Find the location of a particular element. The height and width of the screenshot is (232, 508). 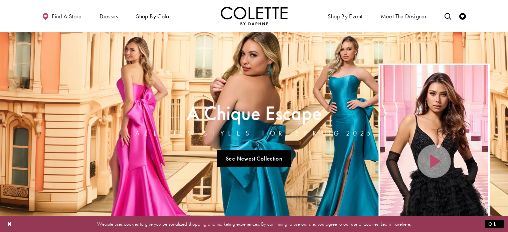

p: Website uses cookies to give you personalized shopping and marketing experiences. By continuing t... is located at coordinates (254, 224).